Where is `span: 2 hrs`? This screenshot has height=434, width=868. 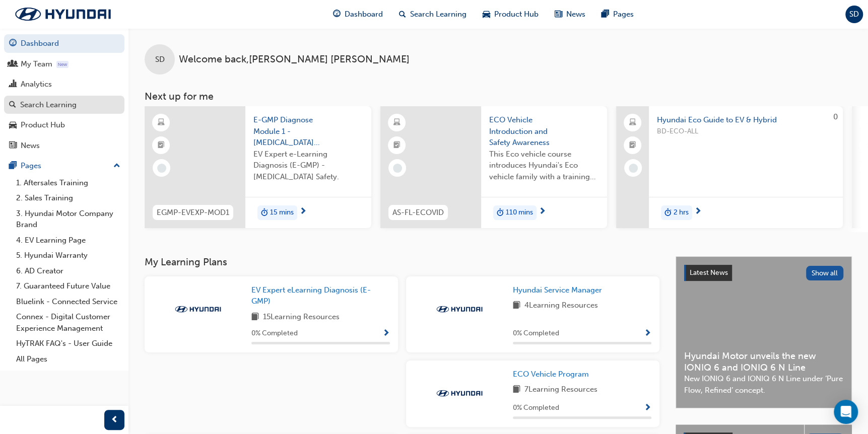
span: 2 hrs is located at coordinates (681, 212).